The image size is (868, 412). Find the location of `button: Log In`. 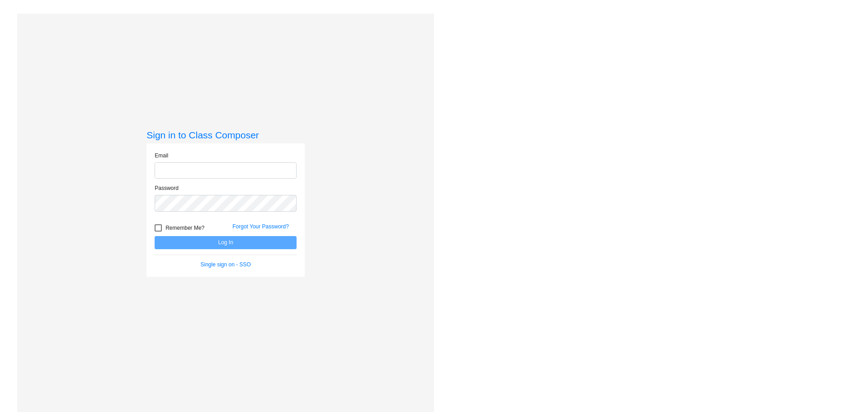

button: Log In is located at coordinates (226, 242).